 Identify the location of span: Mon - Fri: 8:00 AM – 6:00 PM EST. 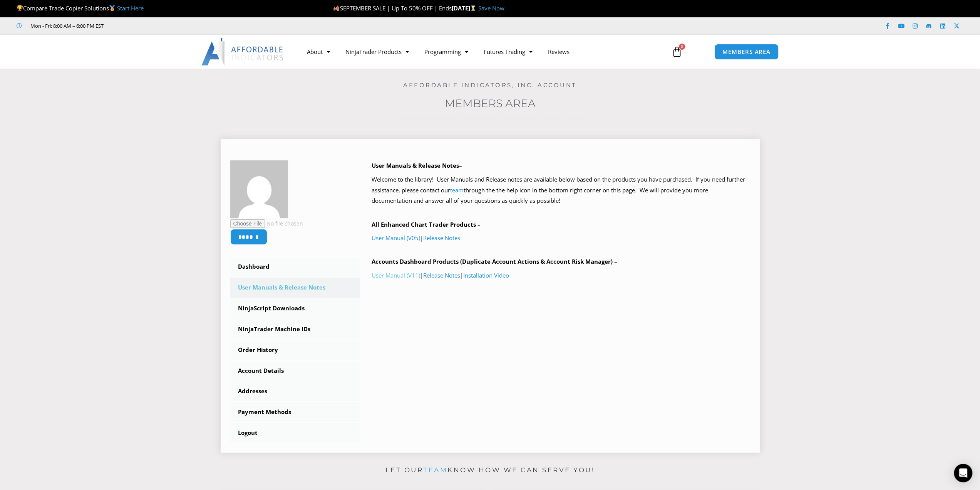
(66, 26).